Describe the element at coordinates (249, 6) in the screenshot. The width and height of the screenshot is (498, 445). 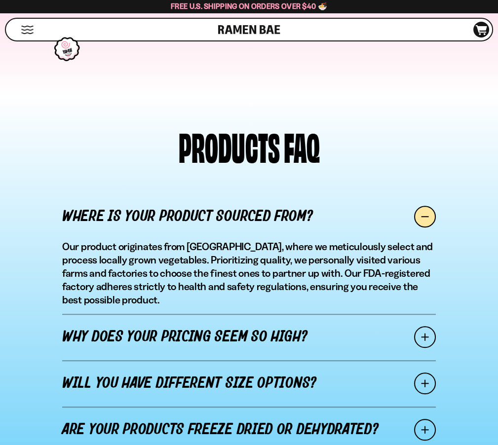
I see `span: Free U.S. Shipping on Orders over $40 🍜` at that location.